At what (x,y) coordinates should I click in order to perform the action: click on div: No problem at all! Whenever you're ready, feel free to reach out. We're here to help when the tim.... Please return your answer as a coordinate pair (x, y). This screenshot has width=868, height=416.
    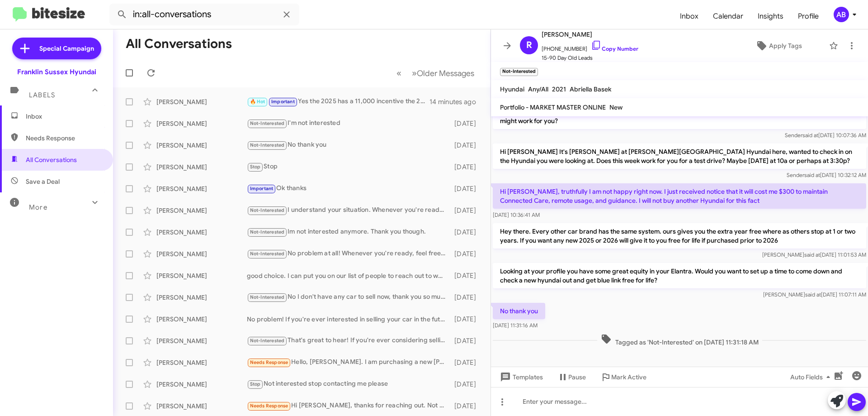
    Looking at the image, I should click on (349, 254).